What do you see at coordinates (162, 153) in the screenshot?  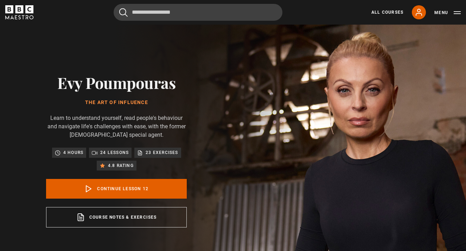 I see `p: 23 exercises` at bounding box center [162, 153].